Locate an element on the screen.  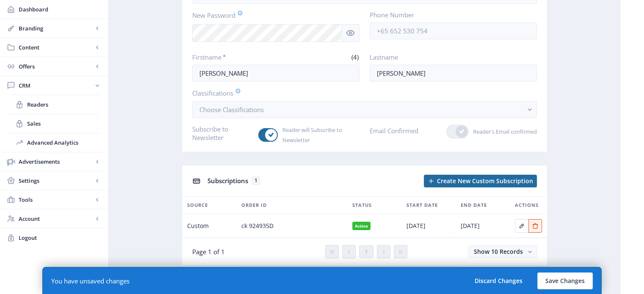
span: Start Date is located at coordinates (422, 205).